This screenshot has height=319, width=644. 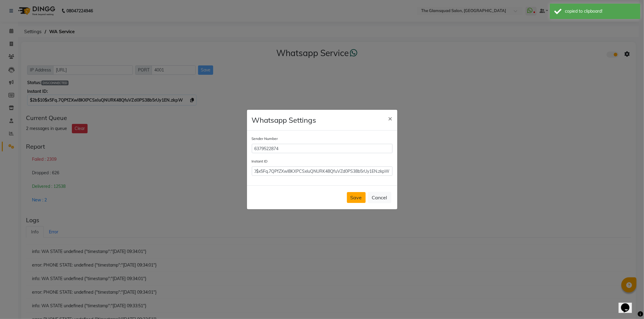 What do you see at coordinates (391, 118) in the screenshot?
I see `button: Close` at bounding box center [391, 118].